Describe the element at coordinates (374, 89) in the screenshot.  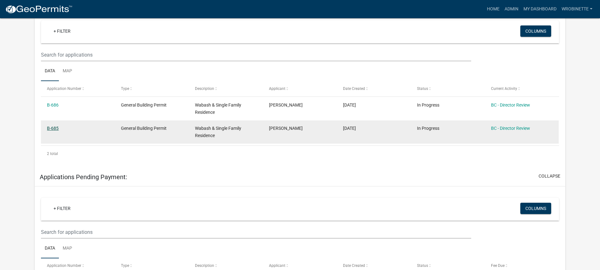
I see `datatable-header-cell: Date Created` at that location.